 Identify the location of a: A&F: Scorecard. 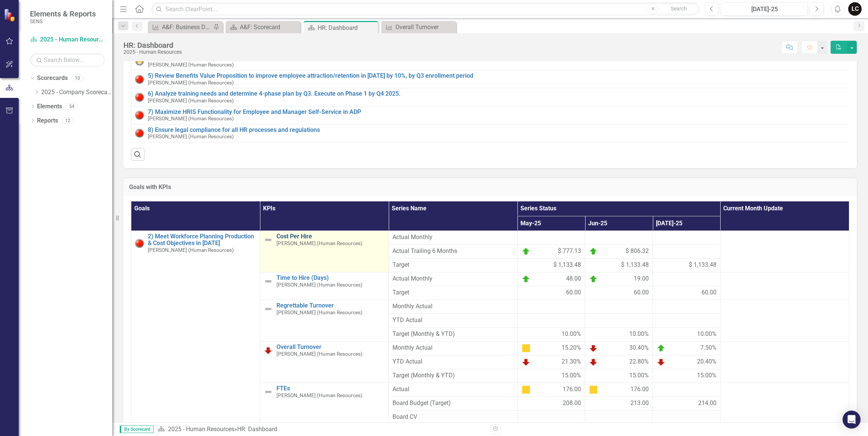
(263, 27).